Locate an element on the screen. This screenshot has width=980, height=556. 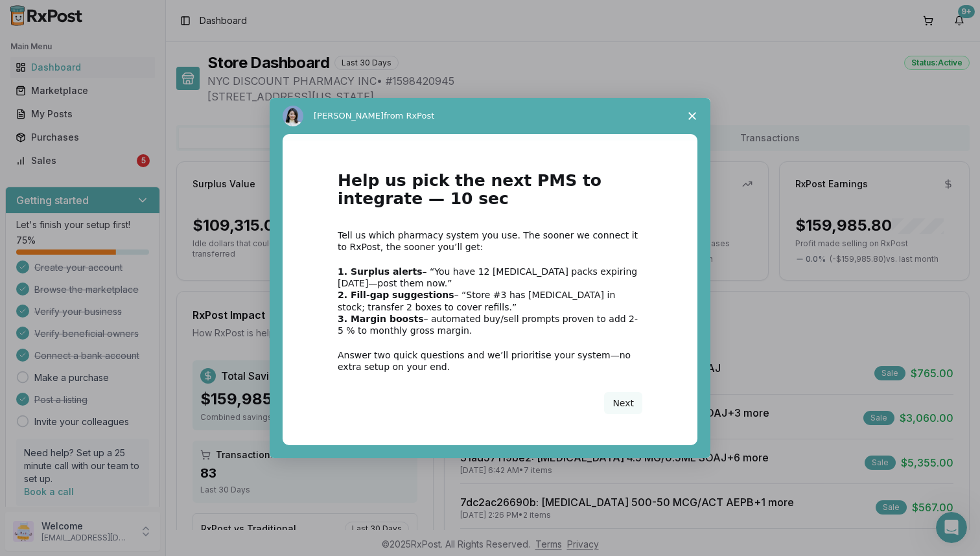
b: 3. Margin boosts is located at coordinates (381, 319).